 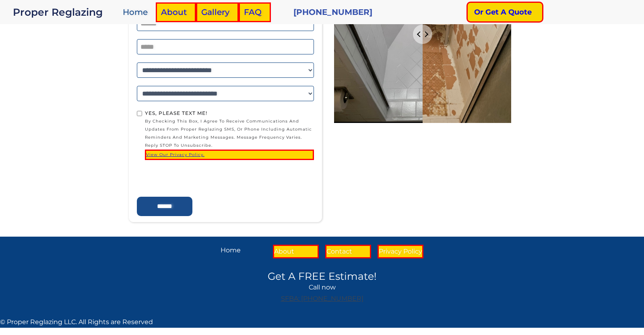 I want to click on span: by checking this box, I agree to receive communications and updates from Proper Reglazing SMS, or..., so click(x=230, y=139).